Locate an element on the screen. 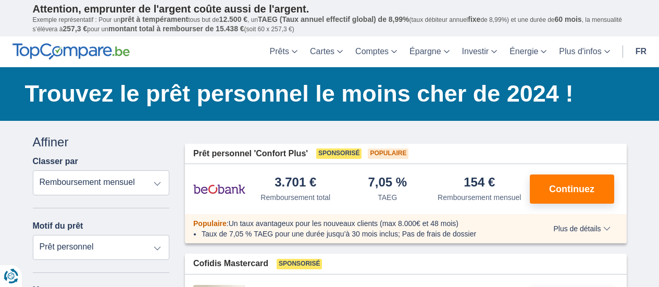 The image size is (659, 287). a: Prêts is located at coordinates (283, 52).